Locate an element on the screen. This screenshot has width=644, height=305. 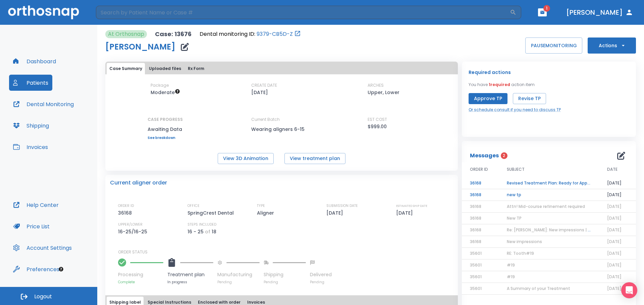
span: 1 required is located at coordinates (499, 84).